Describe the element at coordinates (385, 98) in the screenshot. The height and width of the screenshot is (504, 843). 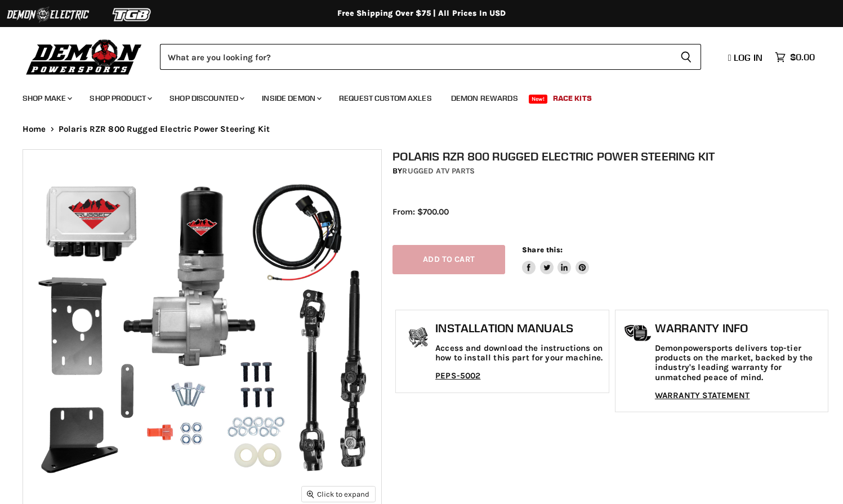
I see `a: Request Custom Axles` at that location.